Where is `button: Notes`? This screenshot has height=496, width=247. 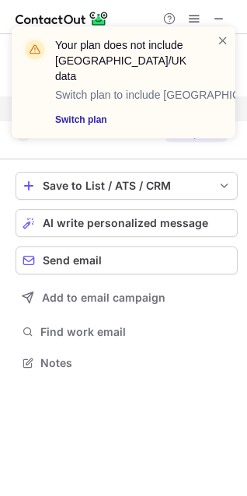
button: Notes is located at coordinates (127, 363).